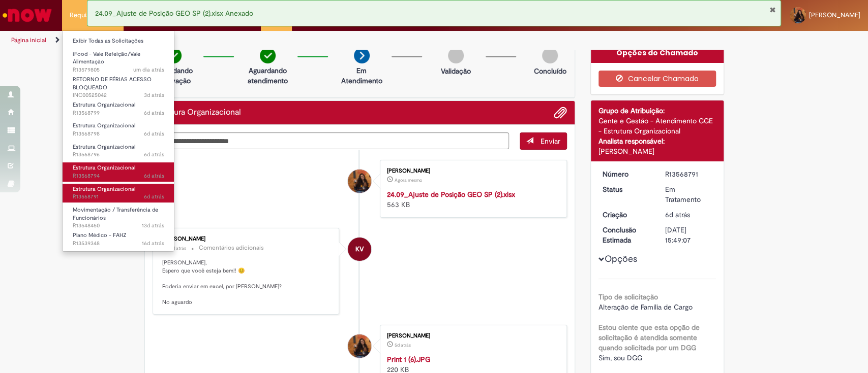  What do you see at coordinates (118, 130) in the screenshot?
I see `a: Aberto R13568798 : Estrutura Organizacional` at bounding box center [118, 130].